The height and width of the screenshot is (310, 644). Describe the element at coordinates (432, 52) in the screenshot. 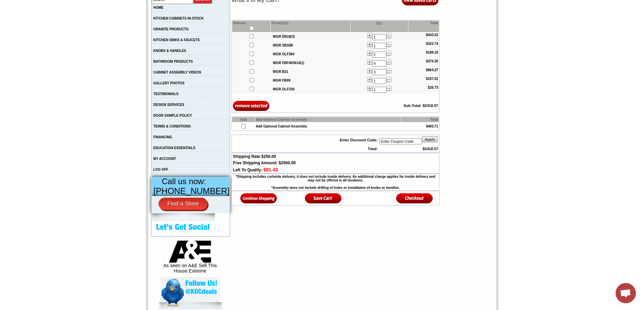

I see `b: $188.10` at that location.